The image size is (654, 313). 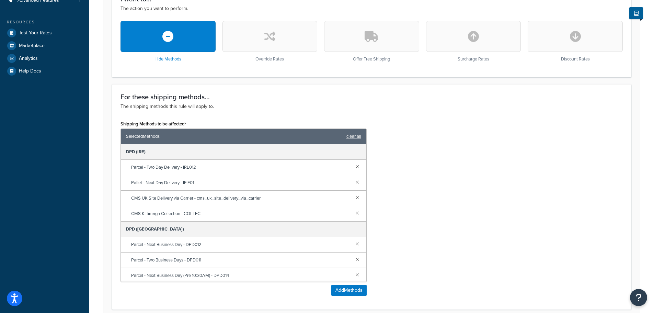 I want to click on span: Pallet - Next Day Delivery - IEIE01, so click(x=241, y=183).